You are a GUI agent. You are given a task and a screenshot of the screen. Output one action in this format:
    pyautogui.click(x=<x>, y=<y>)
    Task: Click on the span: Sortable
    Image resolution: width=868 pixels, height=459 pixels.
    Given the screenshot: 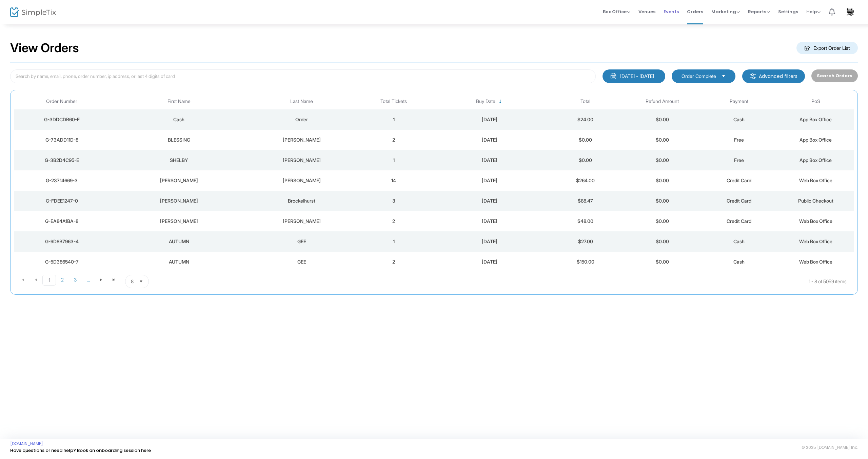 What is the action you would take?
    pyautogui.click(x=501, y=102)
    